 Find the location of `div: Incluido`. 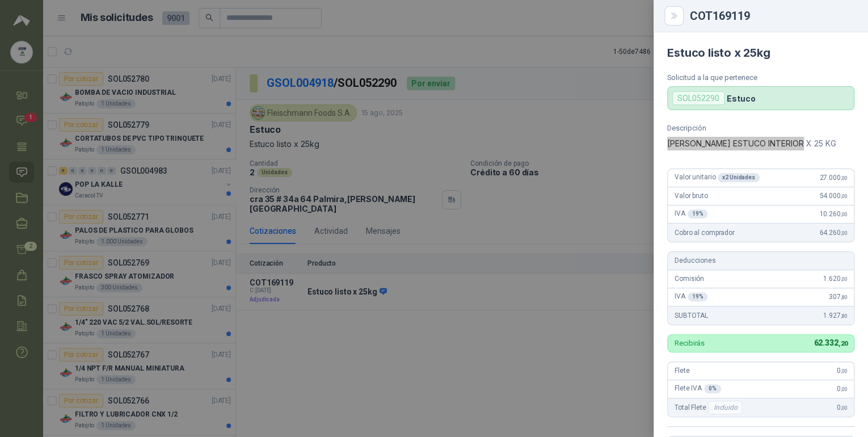

div: Incluido is located at coordinates (725, 408).